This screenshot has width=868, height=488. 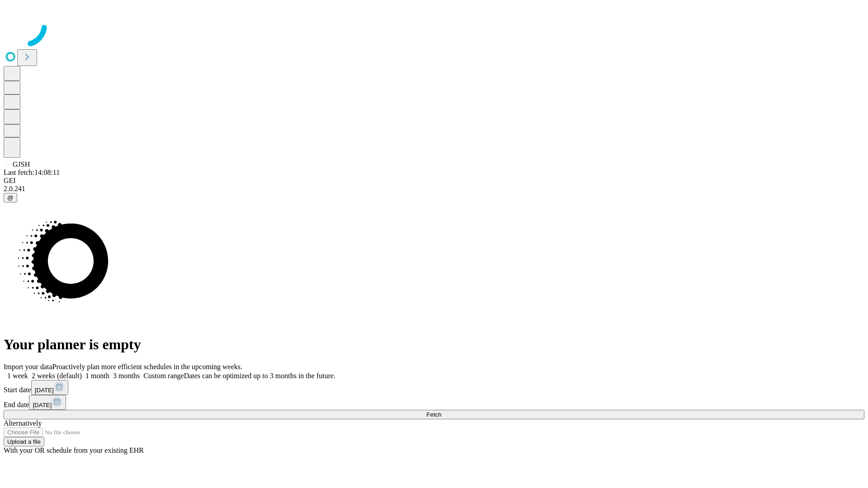 What do you see at coordinates (74, 450) in the screenshot?
I see `span: With your OR schedule from your existing EHR` at bounding box center [74, 450].